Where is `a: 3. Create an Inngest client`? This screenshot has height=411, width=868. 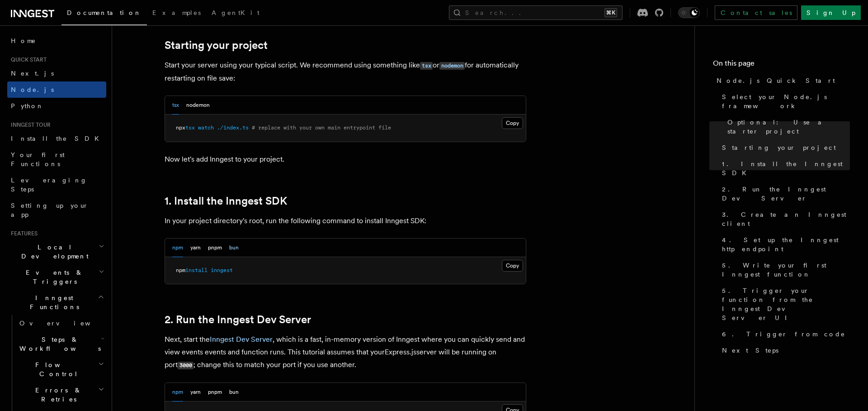
a: 3. Create an Inngest client is located at coordinates (784, 219).